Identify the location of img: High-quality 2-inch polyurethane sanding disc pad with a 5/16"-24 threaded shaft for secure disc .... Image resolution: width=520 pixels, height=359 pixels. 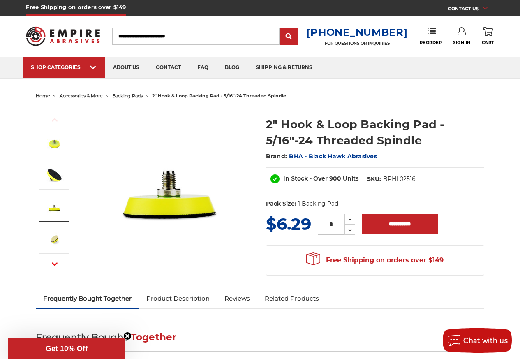
(54, 239).